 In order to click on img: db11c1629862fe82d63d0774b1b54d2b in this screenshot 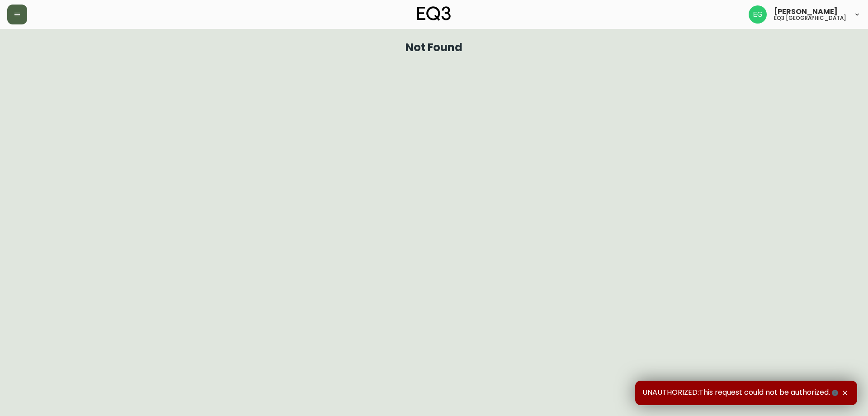, I will do `click(757, 14)`.